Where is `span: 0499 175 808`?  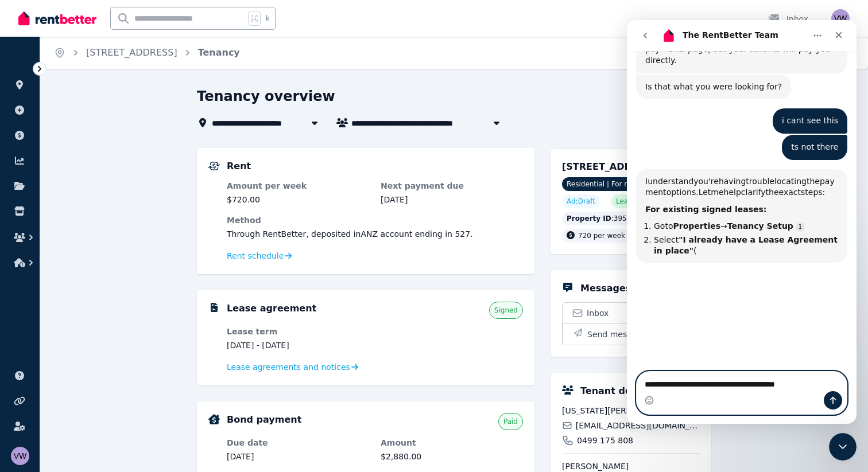
span: 0499 175 808 is located at coordinates (605, 441).